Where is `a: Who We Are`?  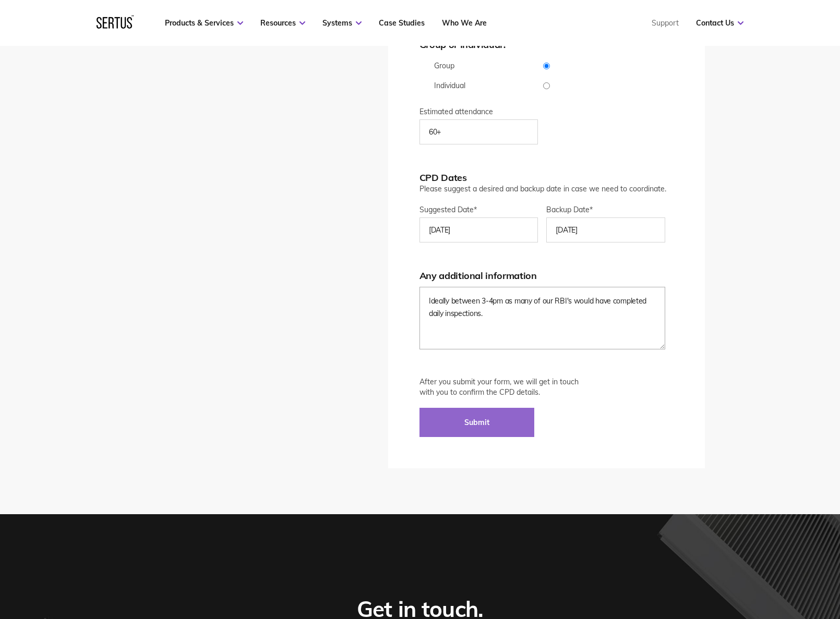 a: Who We Are is located at coordinates (464, 23).